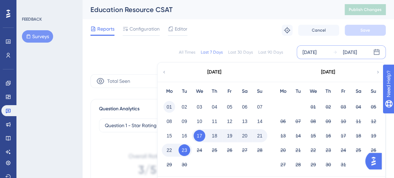 This screenshot has width=394, height=178. Describe the element at coordinates (29, 6) in the screenshot. I see `span: Need Help?` at that location.